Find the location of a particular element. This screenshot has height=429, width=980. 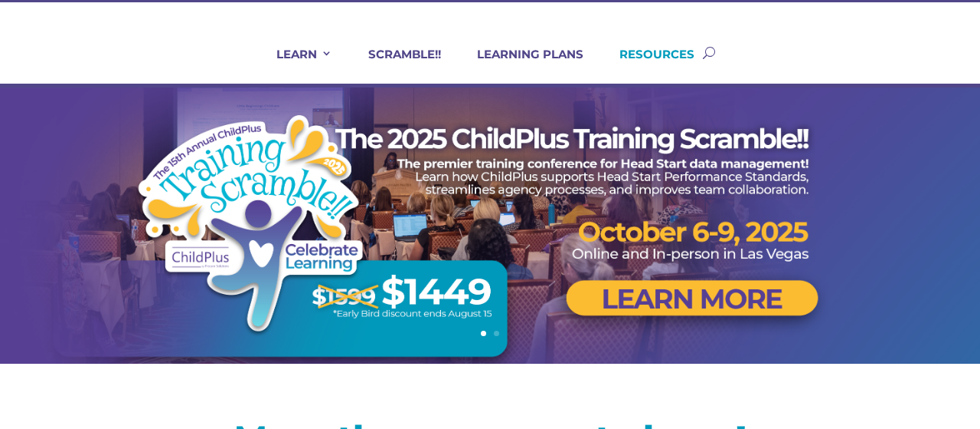

a: 2 is located at coordinates (496, 333).